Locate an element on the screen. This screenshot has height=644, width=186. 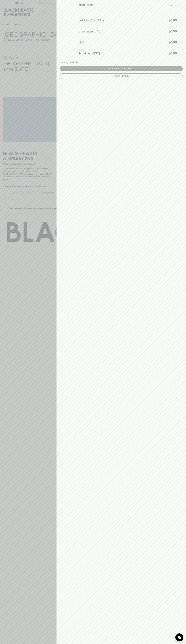
h5: Total (inc GST) is located at coordinates (89, 54).